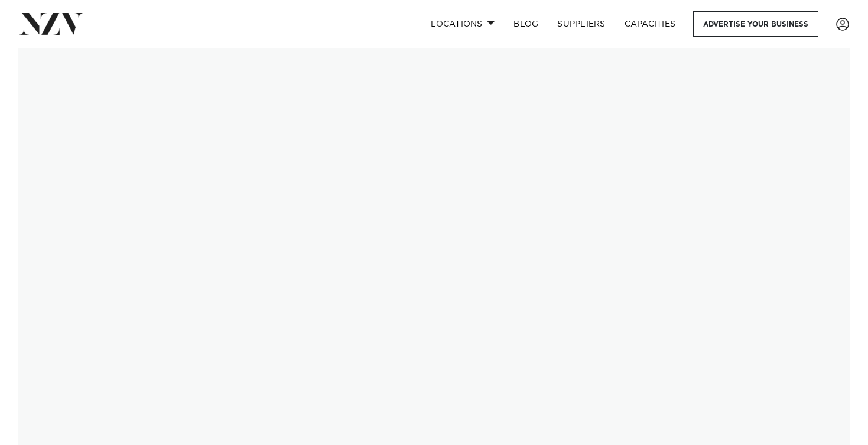 The width and height of the screenshot is (868, 445). Describe the element at coordinates (580, 24) in the screenshot. I see `a: SUPPLIERS` at that location.